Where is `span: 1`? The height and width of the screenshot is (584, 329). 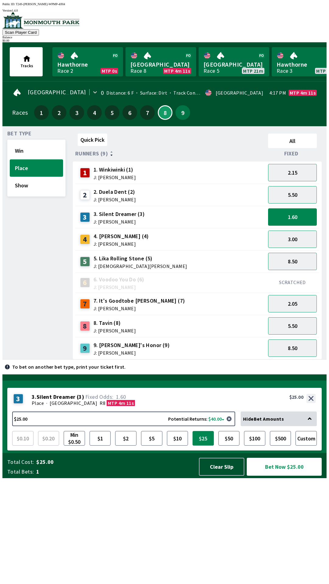
span: 1 is located at coordinates (114, 472).